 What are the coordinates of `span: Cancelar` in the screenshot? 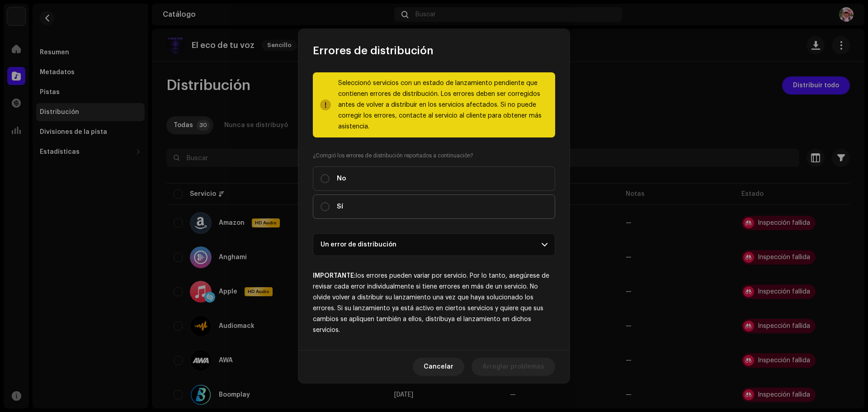 It's located at (439, 367).